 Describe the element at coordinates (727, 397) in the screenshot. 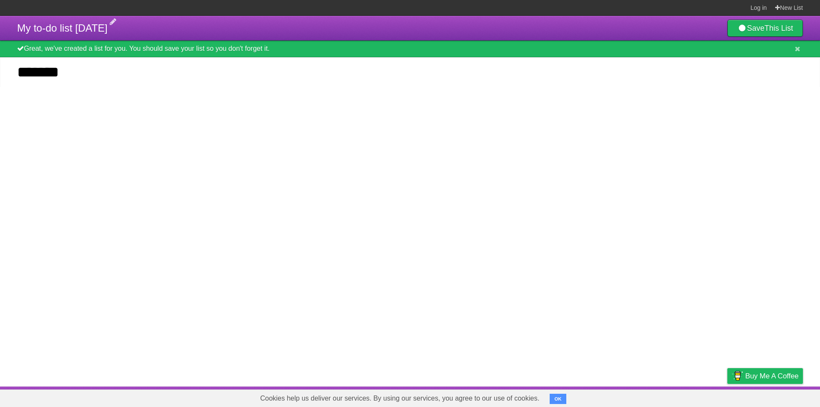

I see `a: Privacy` at that location.